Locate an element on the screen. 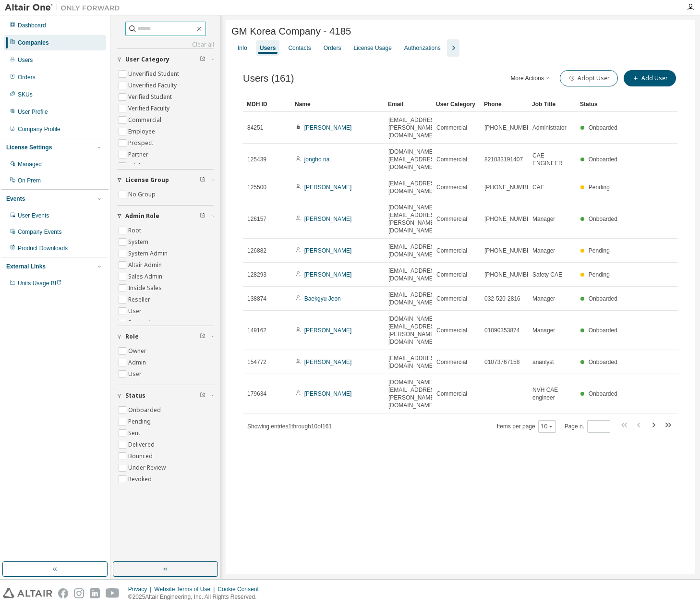  span: 01073767158 is located at coordinates (502, 362).